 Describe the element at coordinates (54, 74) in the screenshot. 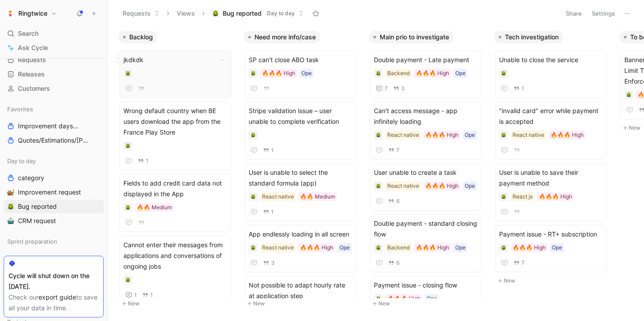

I see `a: Releases` at that location.